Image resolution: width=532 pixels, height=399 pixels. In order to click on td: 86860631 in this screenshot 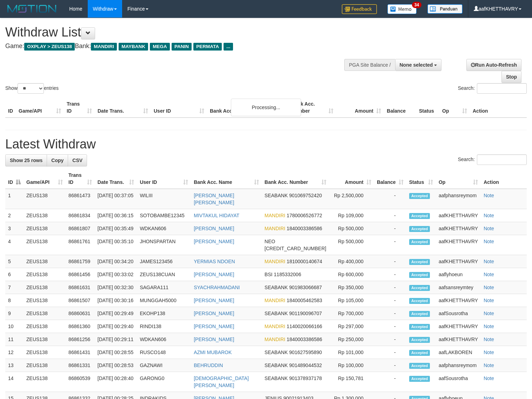, I will do `click(80, 313)`.